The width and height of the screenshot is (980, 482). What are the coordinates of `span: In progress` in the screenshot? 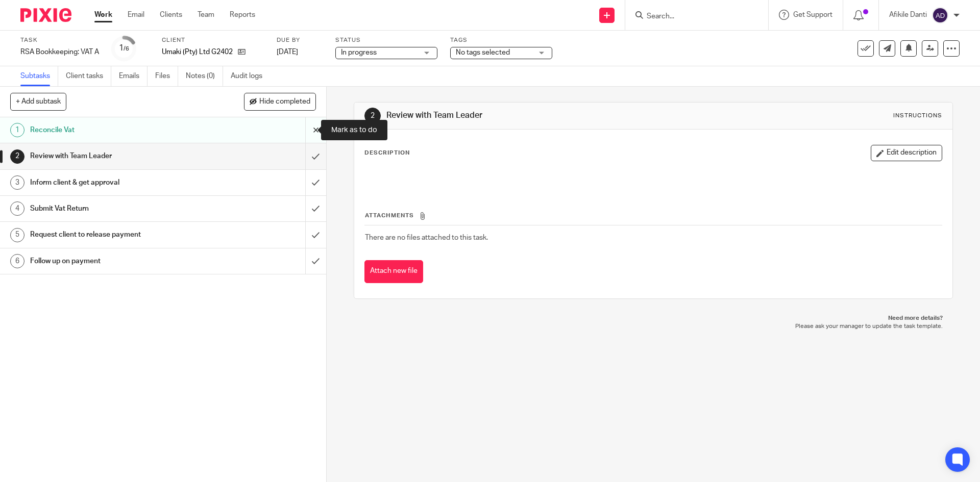 It's located at (359, 53).